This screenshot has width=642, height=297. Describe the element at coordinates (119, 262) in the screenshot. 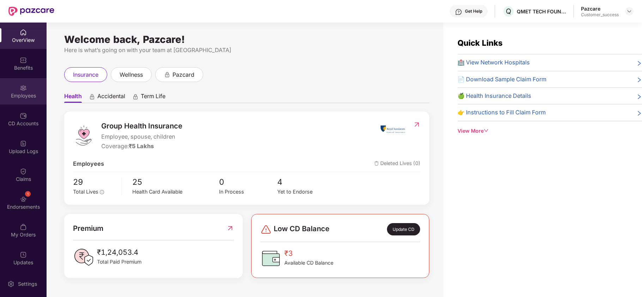

I see `span: Total Paid Premium` at that location.